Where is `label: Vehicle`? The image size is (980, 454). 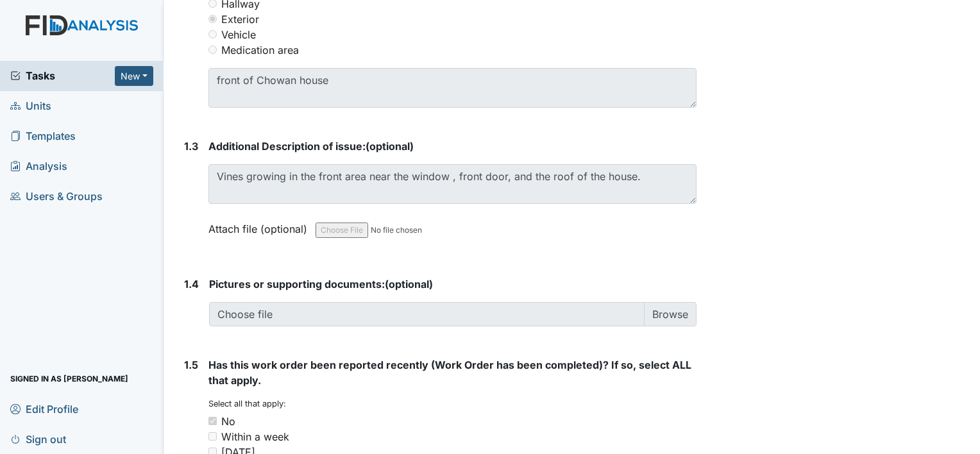
label: Vehicle is located at coordinates (239, 35).